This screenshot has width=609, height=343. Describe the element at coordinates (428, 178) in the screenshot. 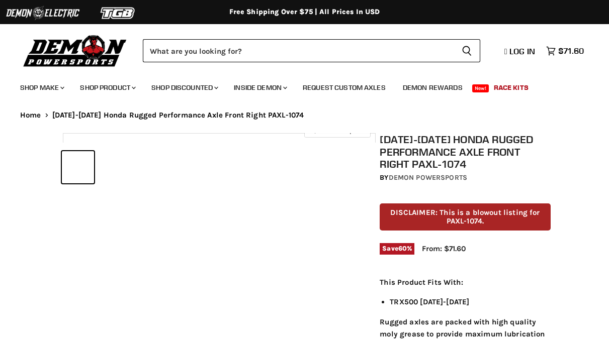

I see `a: Demon Powersports` at that location.